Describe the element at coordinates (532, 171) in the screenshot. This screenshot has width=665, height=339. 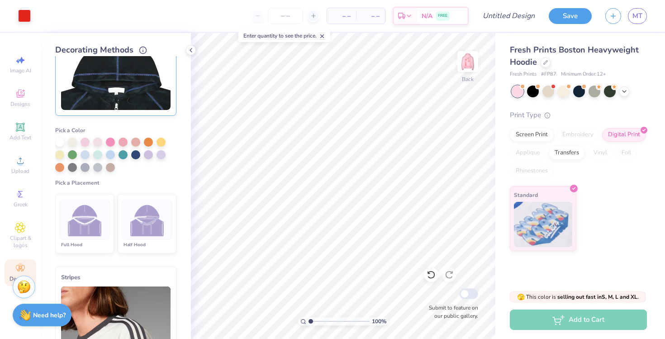
I see `div: Rhinestones` at that location.